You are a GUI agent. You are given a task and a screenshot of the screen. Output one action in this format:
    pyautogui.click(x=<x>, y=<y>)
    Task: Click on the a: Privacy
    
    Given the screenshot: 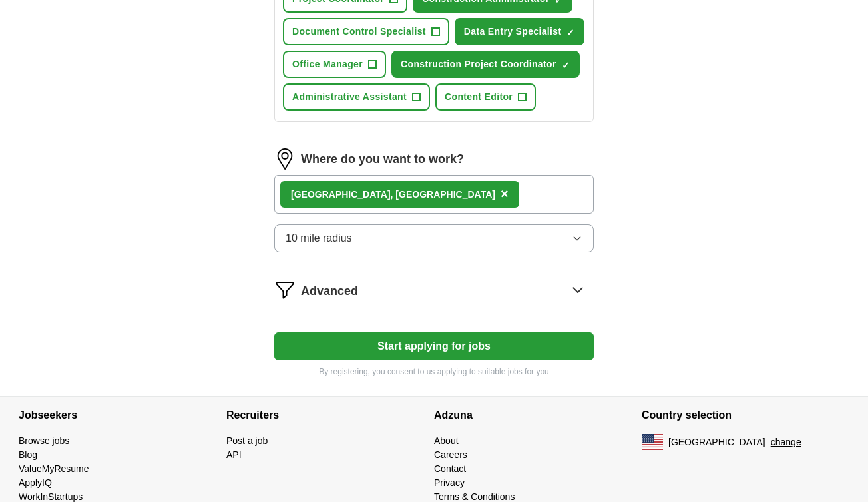 What is the action you would take?
    pyautogui.click(x=449, y=483)
    